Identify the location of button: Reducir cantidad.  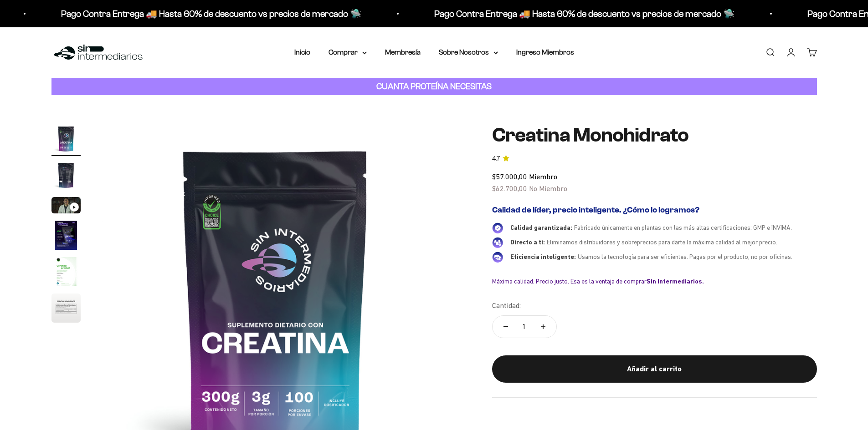
(506, 327).